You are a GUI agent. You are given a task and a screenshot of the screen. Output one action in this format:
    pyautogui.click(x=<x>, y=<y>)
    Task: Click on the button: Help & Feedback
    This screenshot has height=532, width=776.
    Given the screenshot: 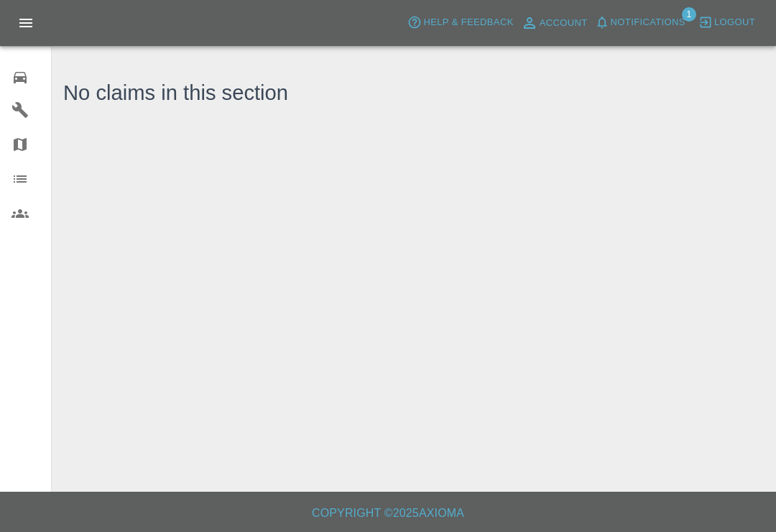 What is the action you would take?
    pyautogui.click(x=460, y=23)
    